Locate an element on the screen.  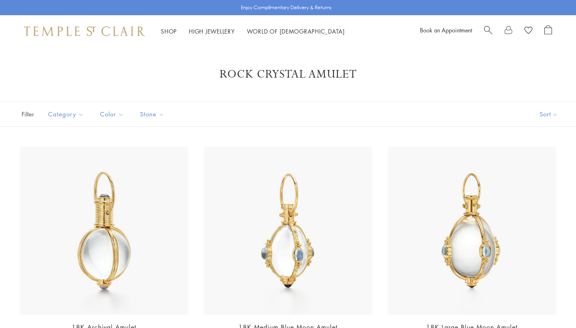
span: Stone is located at coordinates (153, 114).